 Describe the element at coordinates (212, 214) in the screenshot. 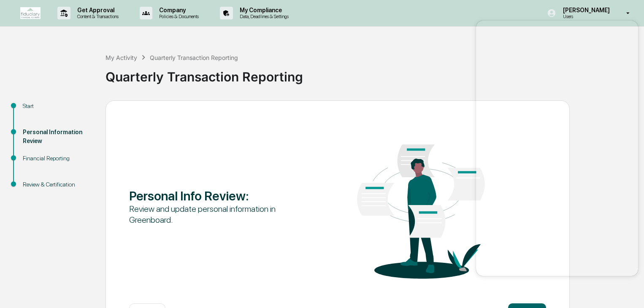

I see `div: Review and update personal information in Greenboard.` at that location.